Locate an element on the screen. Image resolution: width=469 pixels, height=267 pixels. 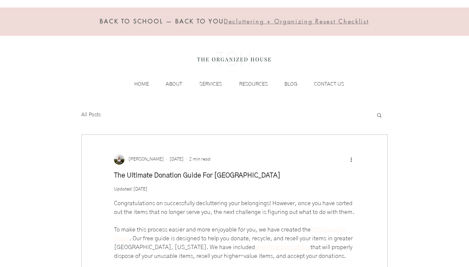
span: To make this process easier and more enjoyable for you, we have created the is located at coordinates (212, 230).